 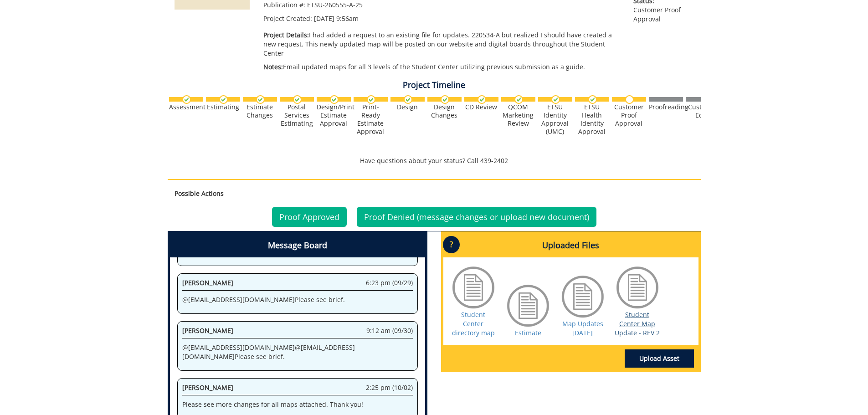 What do you see at coordinates (185, 107) in the screenshot?
I see `div: Assessment` at bounding box center [185, 107].